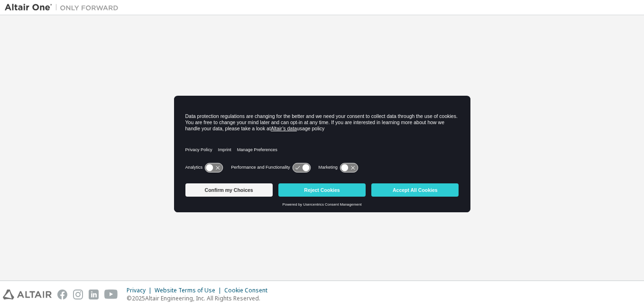 The image size is (644, 308). Describe the element at coordinates (78, 294) in the screenshot. I see `img: instagram.svg` at that location.